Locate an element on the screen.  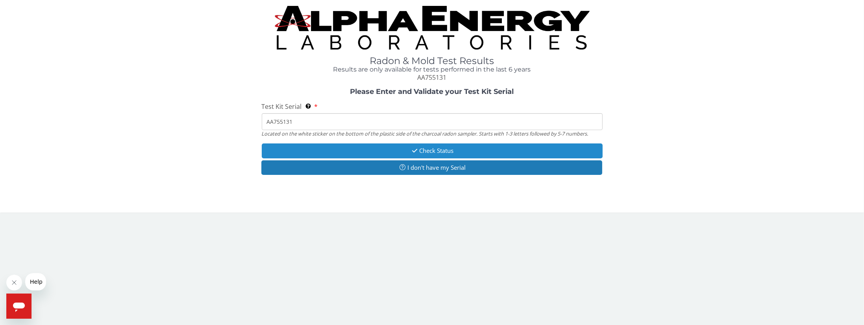
strong: Please Enter and Validate your Test Kit Serial is located at coordinates (432, 92).